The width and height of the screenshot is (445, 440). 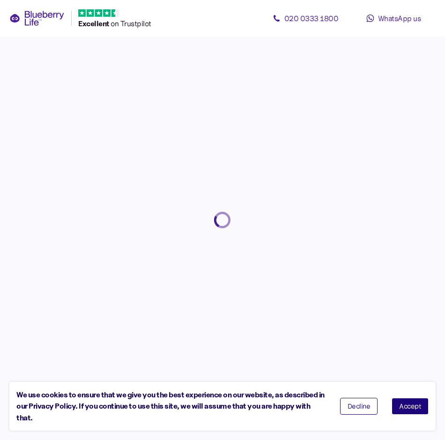 What do you see at coordinates (400, 18) in the screenshot?
I see `span: WhatsApp us` at bounding box center [400, 18].